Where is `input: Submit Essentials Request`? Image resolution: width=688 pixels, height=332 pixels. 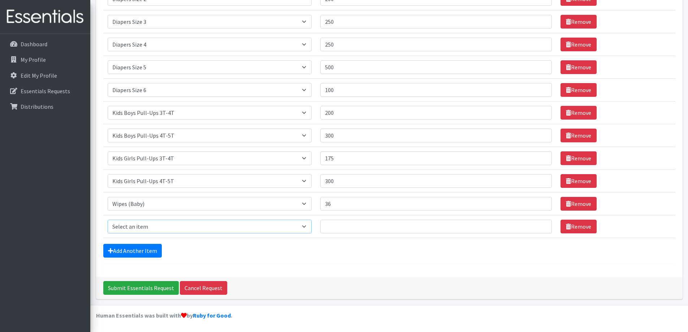
input: Submit Essentials Request is located at coordinates (141, 288).